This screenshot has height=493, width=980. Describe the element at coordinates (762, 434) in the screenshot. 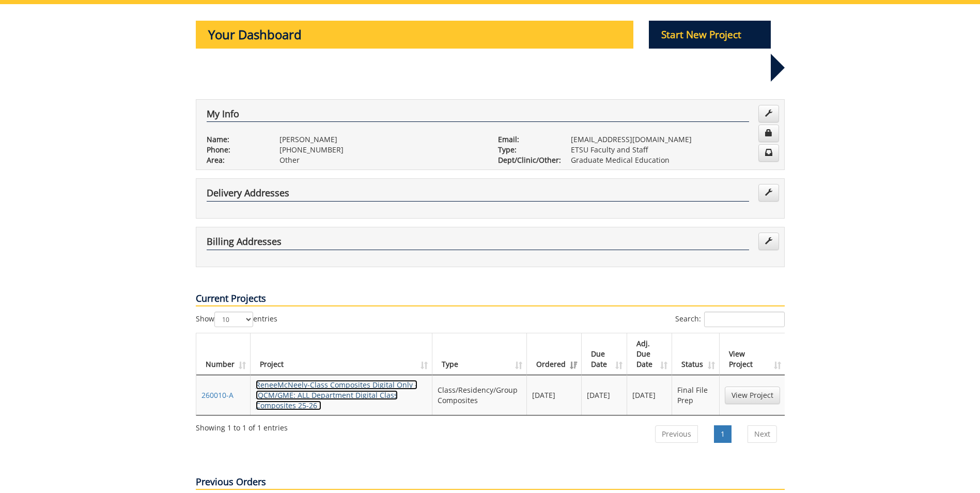

I see `a: Next` at that location.